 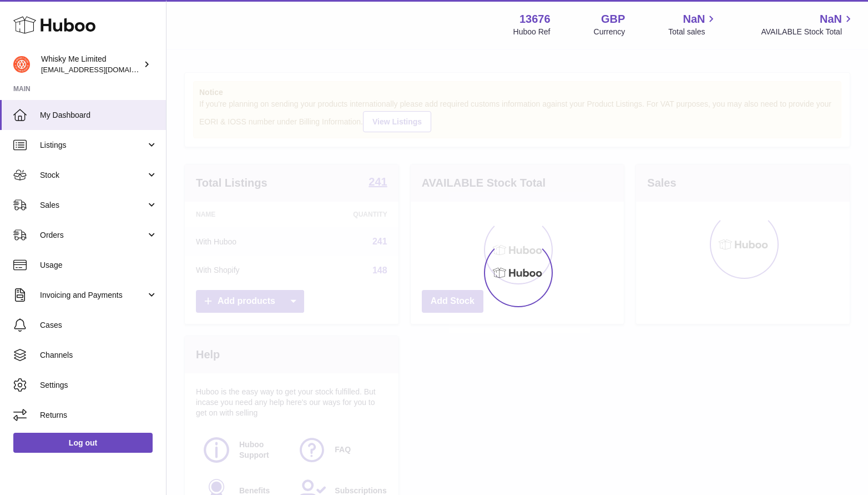 I want to click on strong: 13676, so click(x=535, y=19).